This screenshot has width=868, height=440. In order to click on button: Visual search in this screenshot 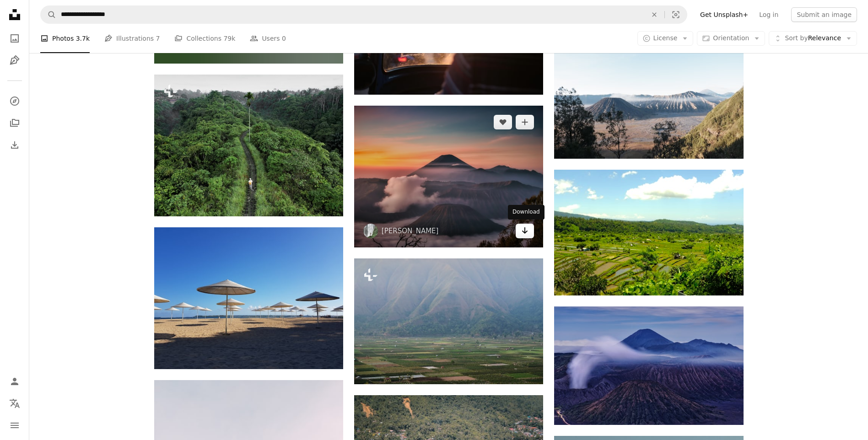, I will do `click(675, 15)`.